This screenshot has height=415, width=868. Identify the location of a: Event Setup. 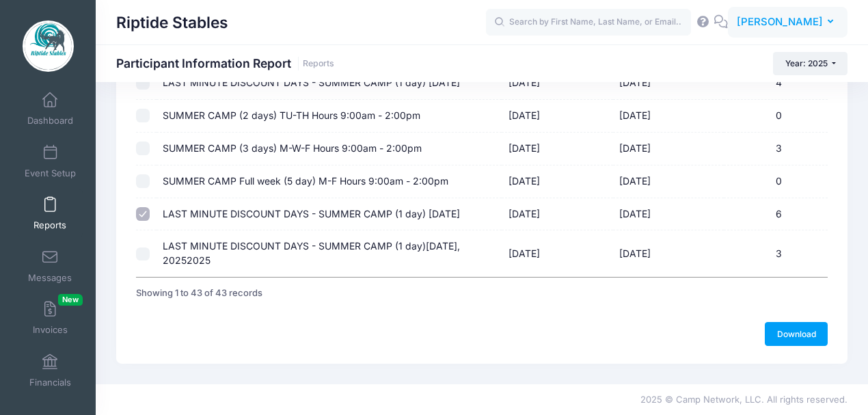
(50, 161).